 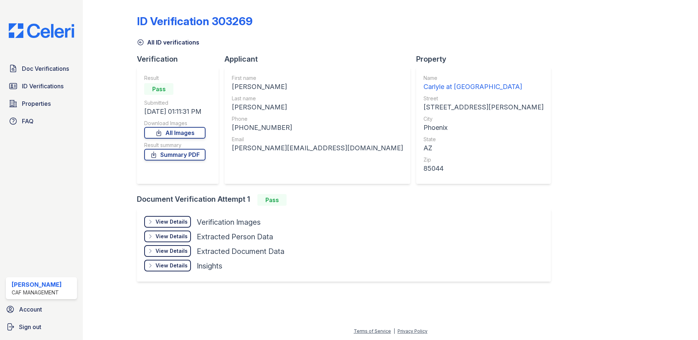 What do you see at coordinates (317, 78) in the screenshot?
I see `div: First name` at bounding box center [317, 78].